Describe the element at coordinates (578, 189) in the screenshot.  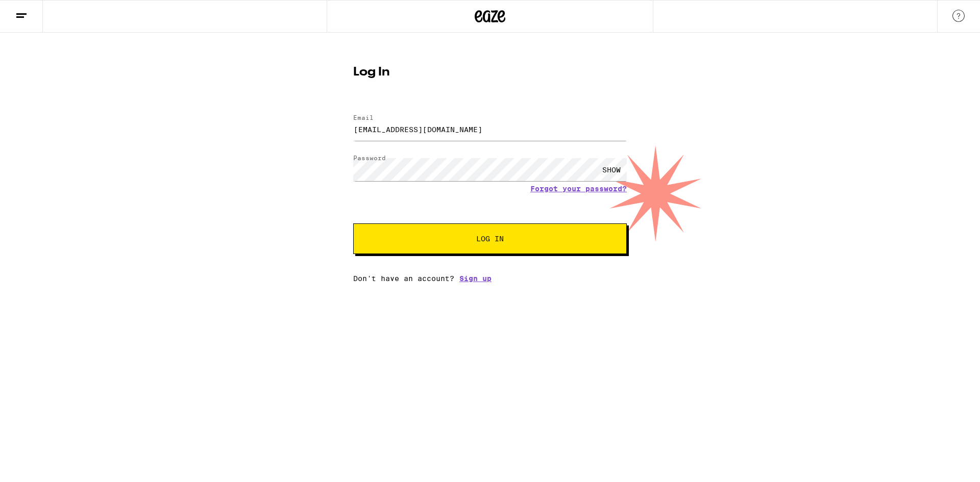
I see `a: Forgot your password?` at that location.